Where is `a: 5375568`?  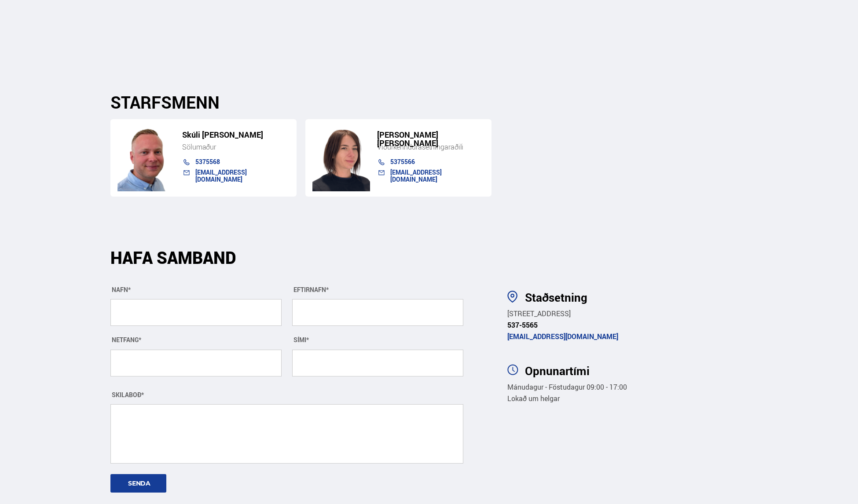 a: 5375568 is located at coordinates (208, 161).